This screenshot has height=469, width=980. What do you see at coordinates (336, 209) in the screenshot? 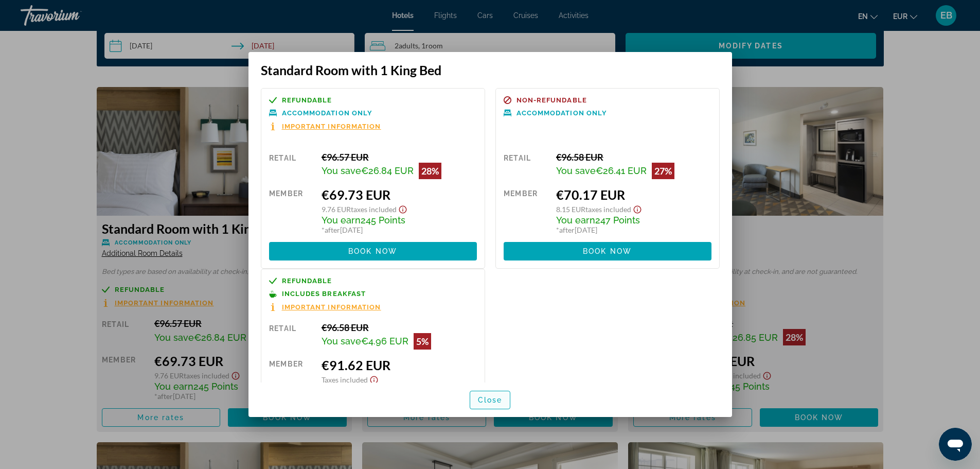
I see `span: 9.76 EUR` at bounding box center [336, 209].